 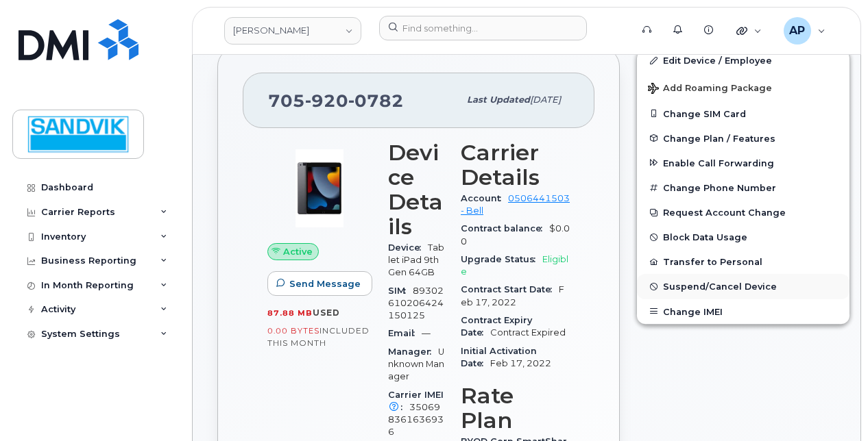 What do you see at coordinates (749, 31) in the screenshot?
I see `div: Quicklinks` at bounding box center [749, 31].